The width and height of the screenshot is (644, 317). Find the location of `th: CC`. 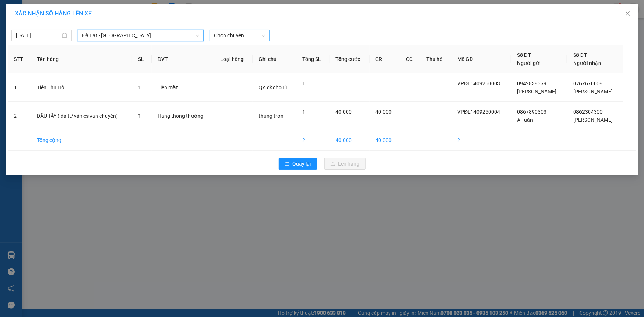

th: CC is located at coordinates (411, 59).